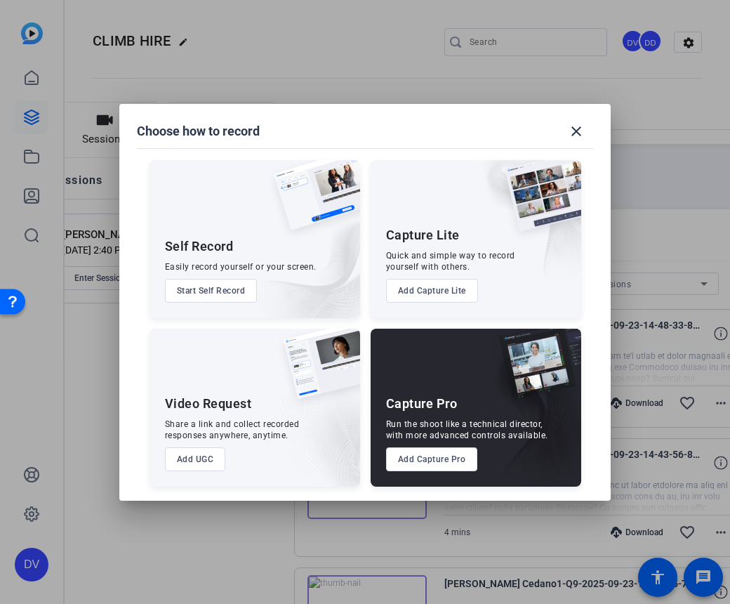  I want to click on button: Add UGC, so click(195, 459).